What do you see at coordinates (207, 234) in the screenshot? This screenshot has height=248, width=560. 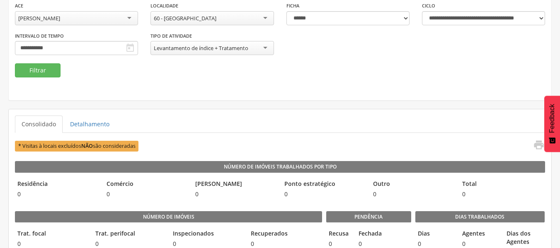 I see `legend: Inspecionados` at bounding box center [207, 234].